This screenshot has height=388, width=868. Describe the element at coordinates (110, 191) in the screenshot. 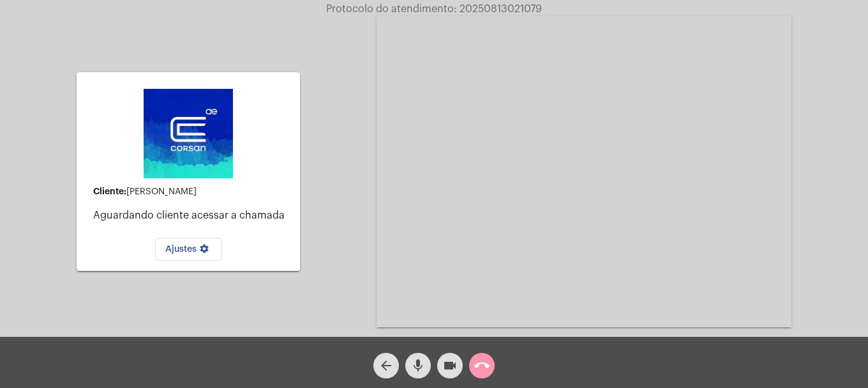

I see `strong: Cliente:` at that location.